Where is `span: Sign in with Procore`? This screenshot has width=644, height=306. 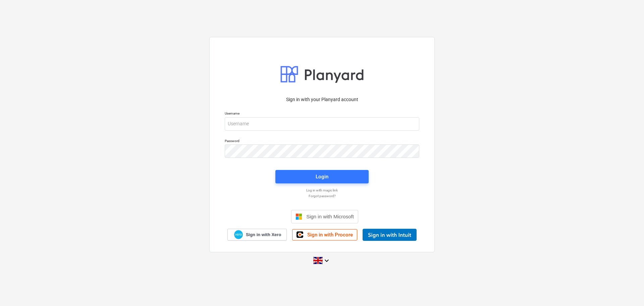 span: Sign in with Procore is located at coordinates (330, 235).